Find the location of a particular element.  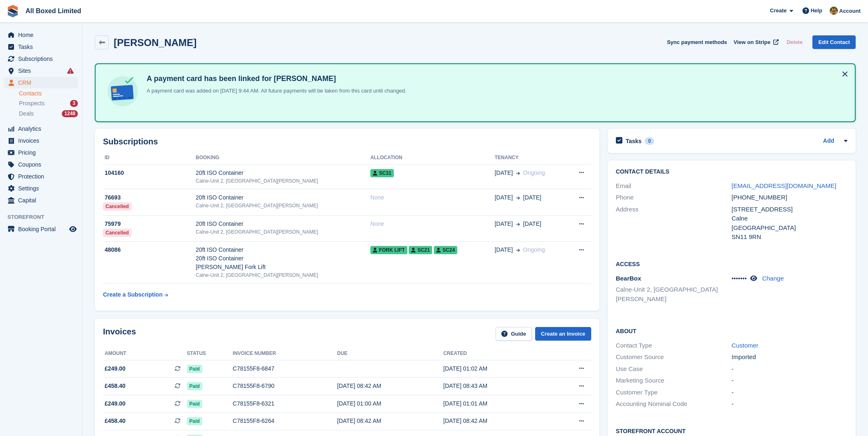

div: None is located at coordinates (433, 198).